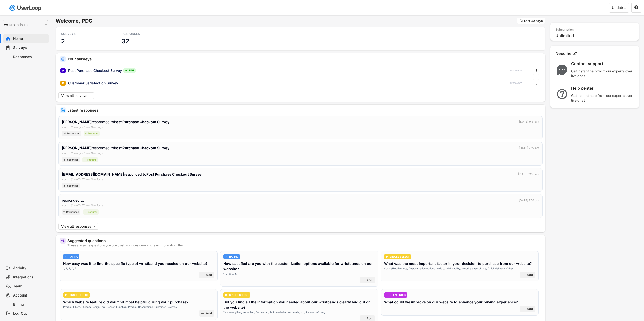 Image resolution: width=644 pixels, height=321 pixels. What do you see at coordinates (562, 94) in the screenshot?
I see `img: QuestionMarkInverseMajor.svg` at bounding box center [562, 94].